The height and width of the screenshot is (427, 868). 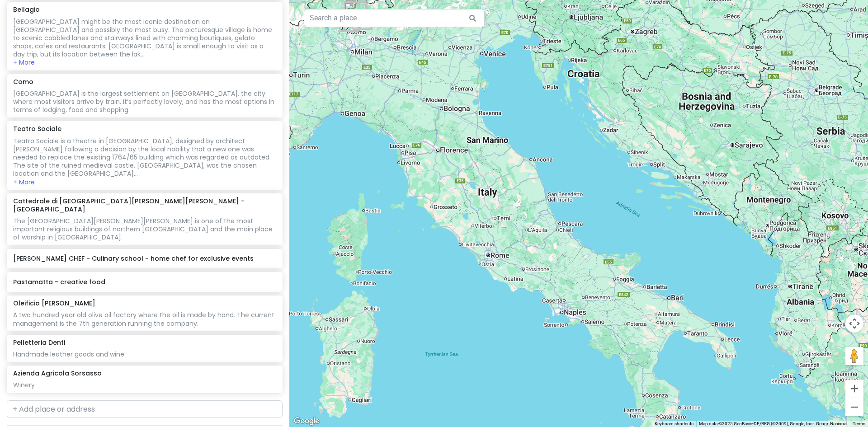 What do you see at coordinates (144, 385) in the screenshot?
I see `div: Winery` at bounding box center [144, 385].